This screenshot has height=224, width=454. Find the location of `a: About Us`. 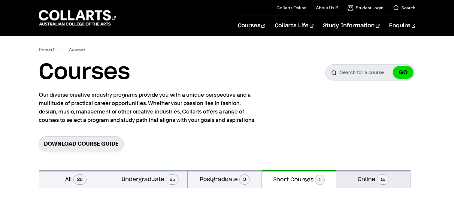

a: About Us is located at coordinates (327, 8).